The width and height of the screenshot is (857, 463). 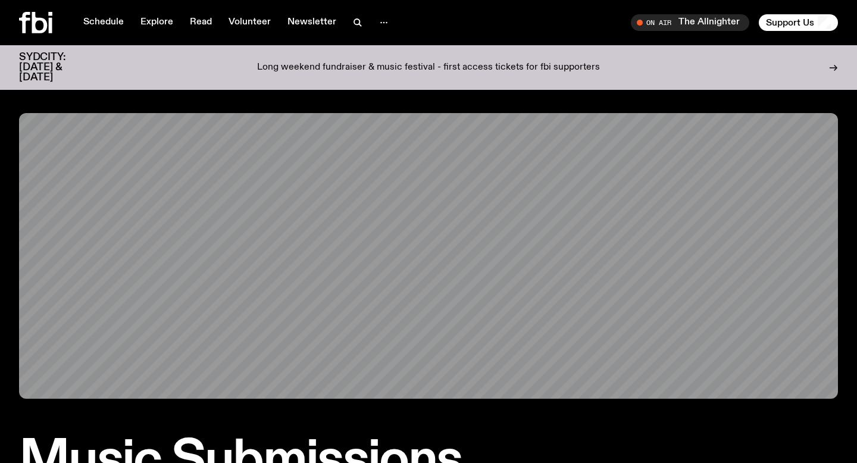 What do you see at coordinates (690, 23) in the screenshot?
I see `button: On AirThe Allnighter` at bounding box center [690, 23].